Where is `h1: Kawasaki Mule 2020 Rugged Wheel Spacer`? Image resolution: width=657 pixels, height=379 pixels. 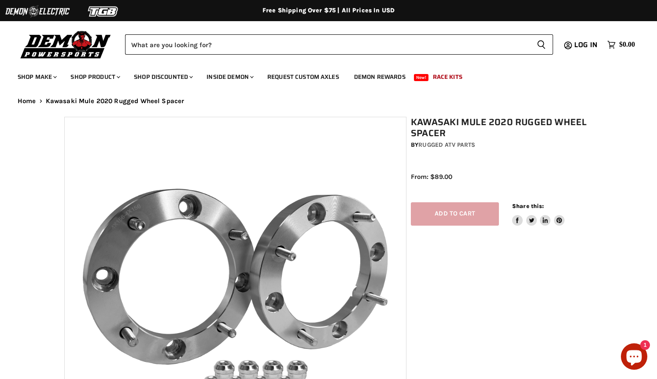 h1: Kawasaki Mule 2020 Rugged Wheel Spacer is located at coordinates (504, 128).